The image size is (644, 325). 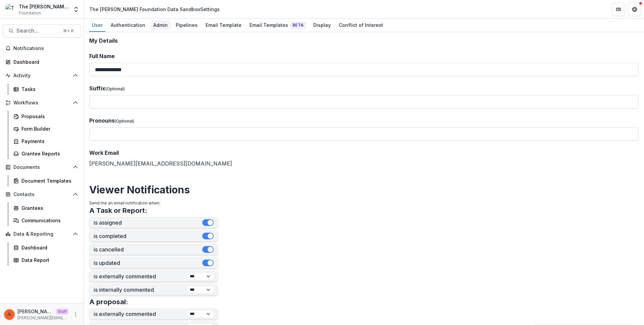 What do you see at coordinates (41, 48) in the screenshot?
I see `button: Notifications` at bounding box center [41, 48].